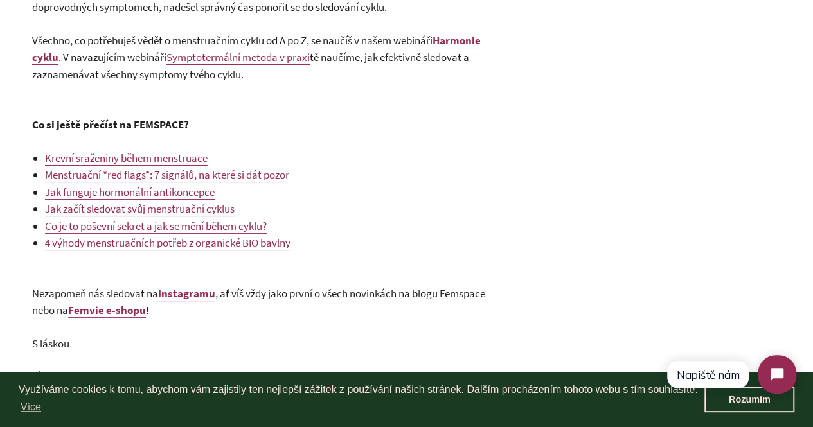 The image size is (813, 427). What do you see at coordinates (107, 310) in the screenshot?
I see `a: Femviee-shopu` at bounding box center [107, 310].